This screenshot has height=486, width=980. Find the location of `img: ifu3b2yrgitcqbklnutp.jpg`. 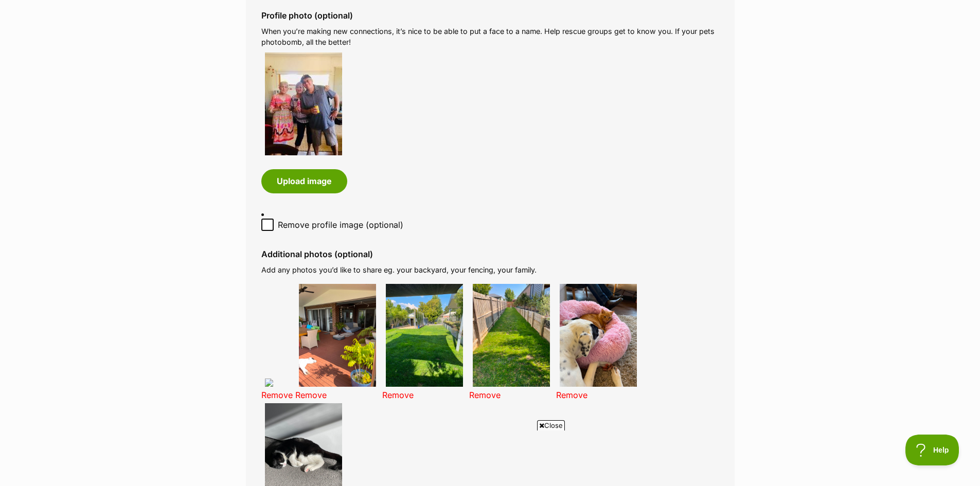

img: ifu3b2yrgitcqbklnutp.jpg is located at coordinates (276, 383).